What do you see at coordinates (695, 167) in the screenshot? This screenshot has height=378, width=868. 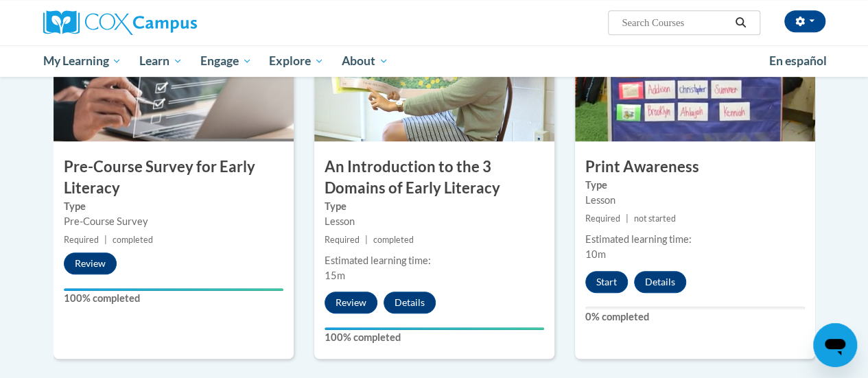 I see `h3: Print Awareness` at bounding box center [695, 167].